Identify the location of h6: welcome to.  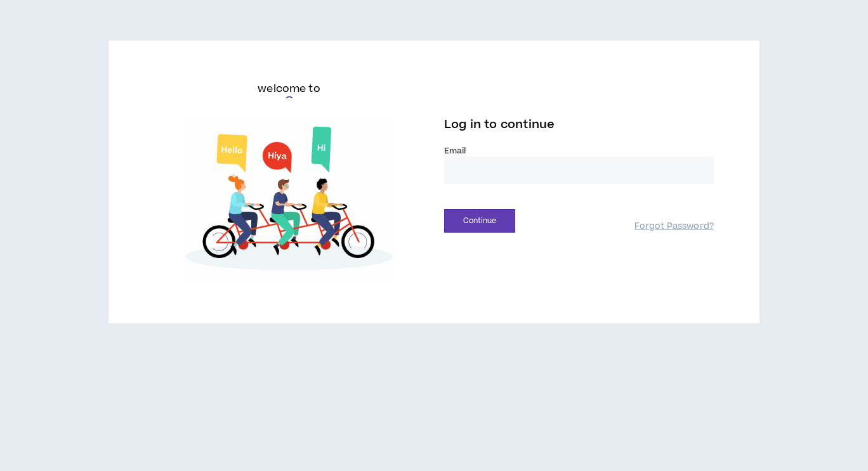
(289, 88).